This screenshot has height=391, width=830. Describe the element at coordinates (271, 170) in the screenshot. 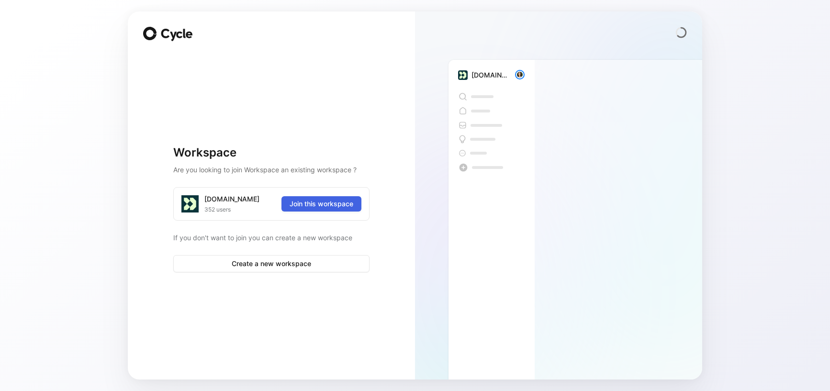

I see `h2: Are you looking to join Workspace an existing workspace ?` at that location.